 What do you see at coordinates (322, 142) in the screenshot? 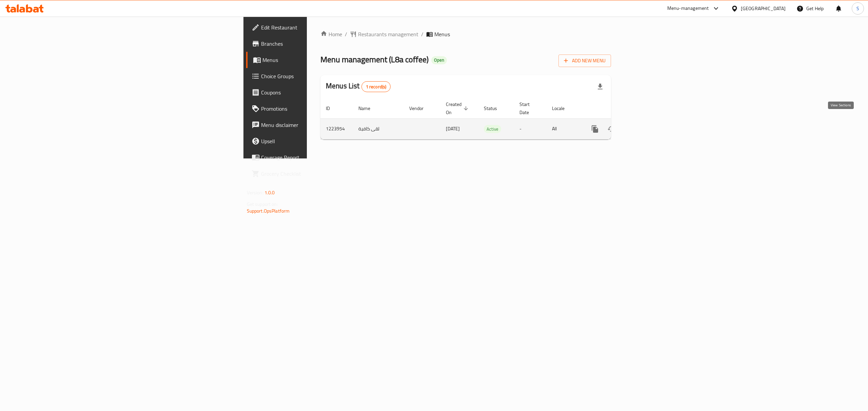
I see `span: Upsell` at bounding box center [322, 142].